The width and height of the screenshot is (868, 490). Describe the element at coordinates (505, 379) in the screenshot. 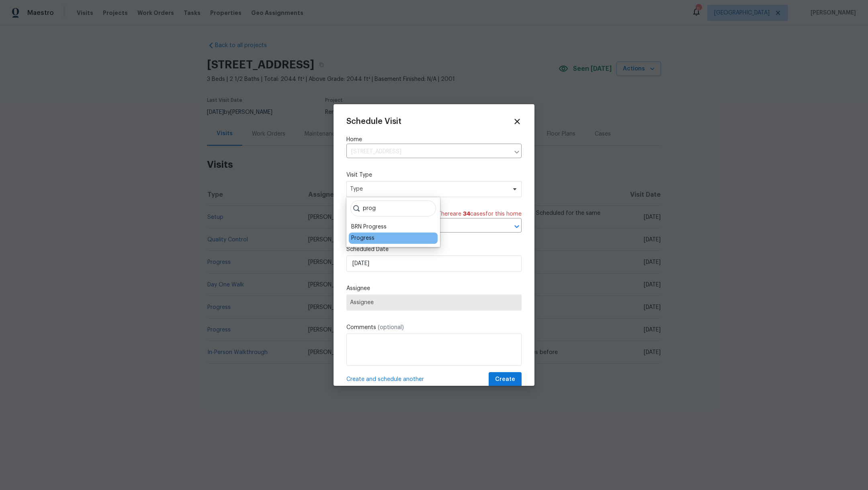

I see `button: Create` at that location.